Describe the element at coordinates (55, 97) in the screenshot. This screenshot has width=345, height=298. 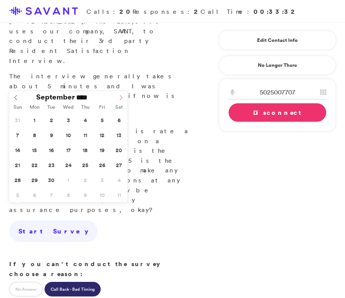
I see `span: September` at that location.